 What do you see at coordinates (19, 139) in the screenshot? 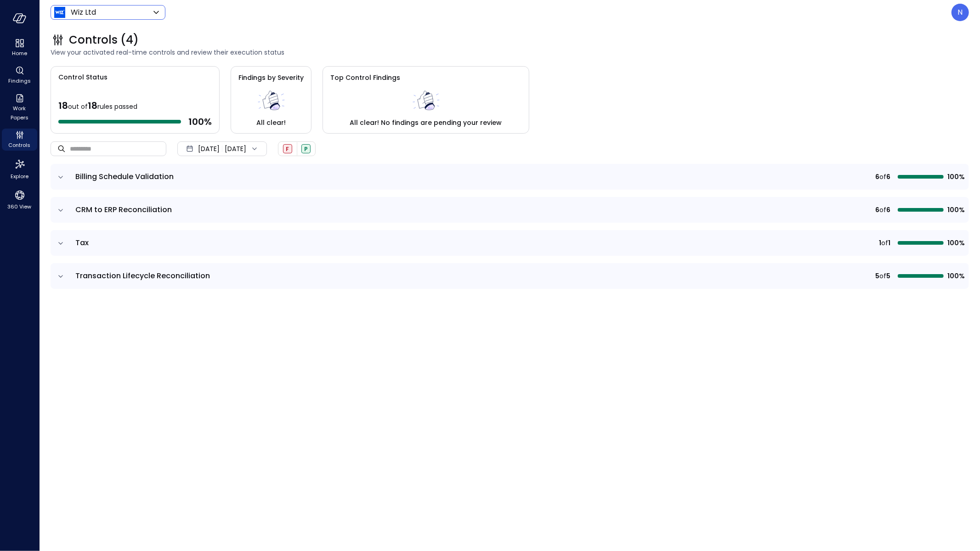
I see `div: Controls` at bounding box center [19, 139].